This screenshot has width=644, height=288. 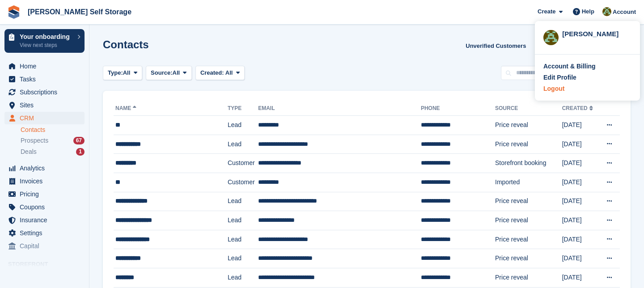 I want to click on span: Sites, so click(x=47, y=105).